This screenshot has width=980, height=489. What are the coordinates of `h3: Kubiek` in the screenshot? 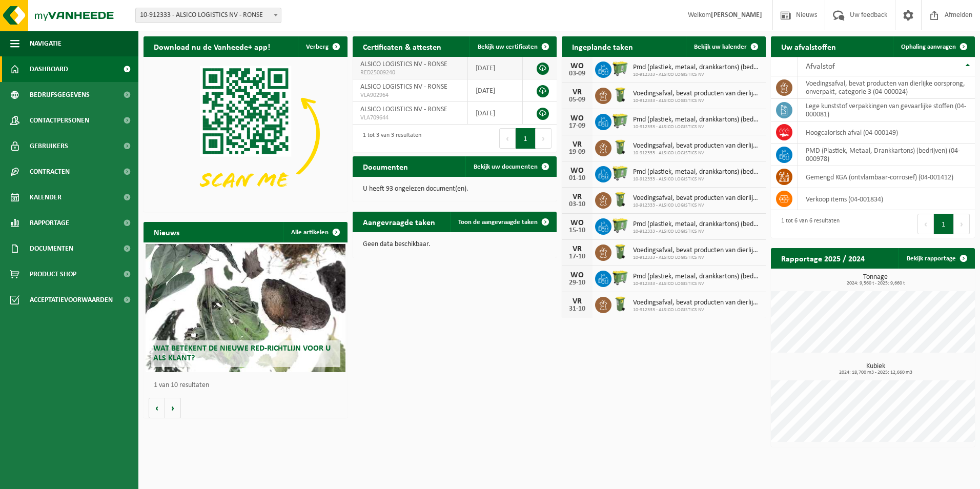 It's located at (875, 369).